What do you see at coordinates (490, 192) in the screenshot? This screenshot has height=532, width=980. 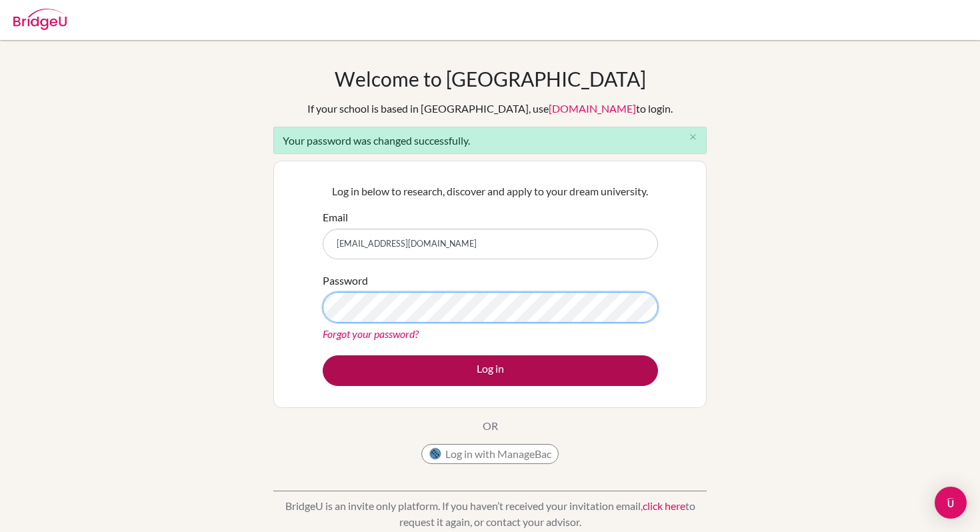 I see `p: Log in below to research, discover and apply to your dream university.` at bounding box center [490, 192].